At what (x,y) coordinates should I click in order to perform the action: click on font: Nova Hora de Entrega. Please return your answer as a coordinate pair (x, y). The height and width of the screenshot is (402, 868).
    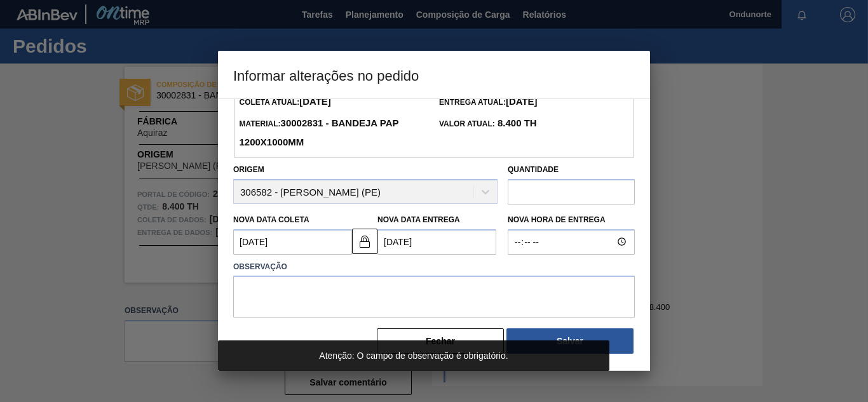
    Looking at the image, I should click on (556, 220).